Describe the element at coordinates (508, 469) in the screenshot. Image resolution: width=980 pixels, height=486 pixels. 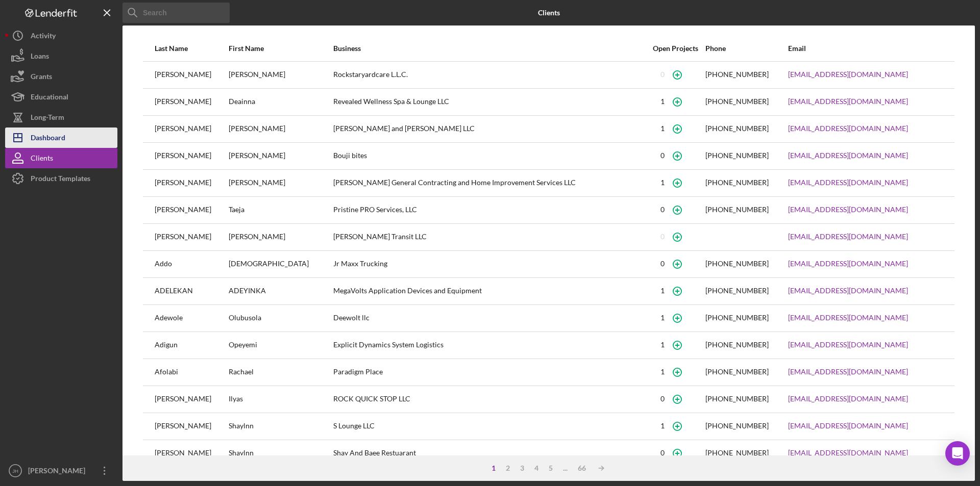
I see `div: 2` at that location.